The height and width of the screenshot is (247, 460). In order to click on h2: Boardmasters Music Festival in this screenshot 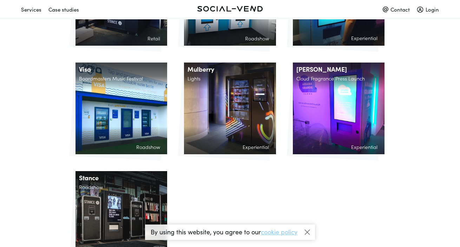, I will do `click(121, 80)`.